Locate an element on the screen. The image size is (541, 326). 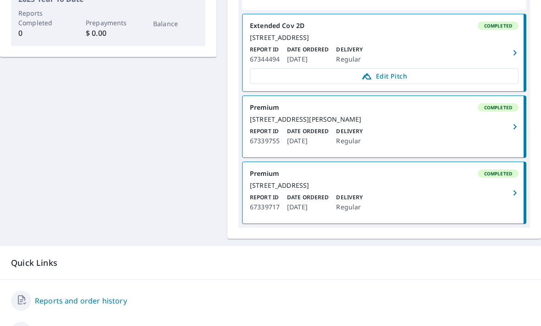
p: 67339755 is located at coordinates (265, 141).